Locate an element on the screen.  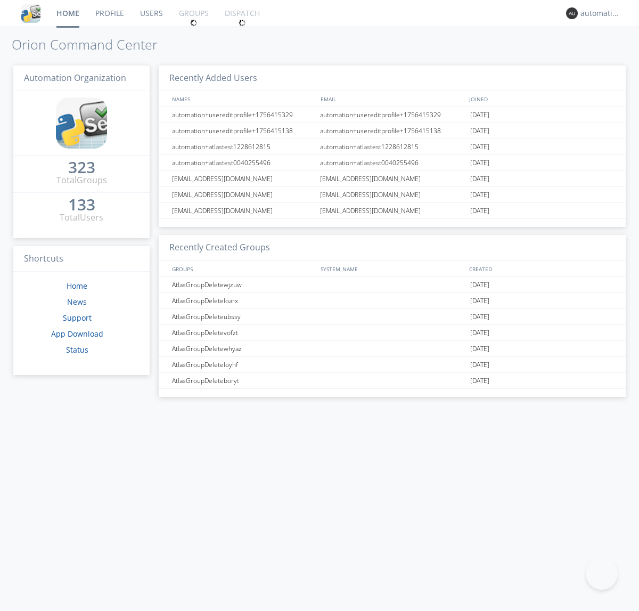
div: Total Groups is located at coordinates (81, 180).